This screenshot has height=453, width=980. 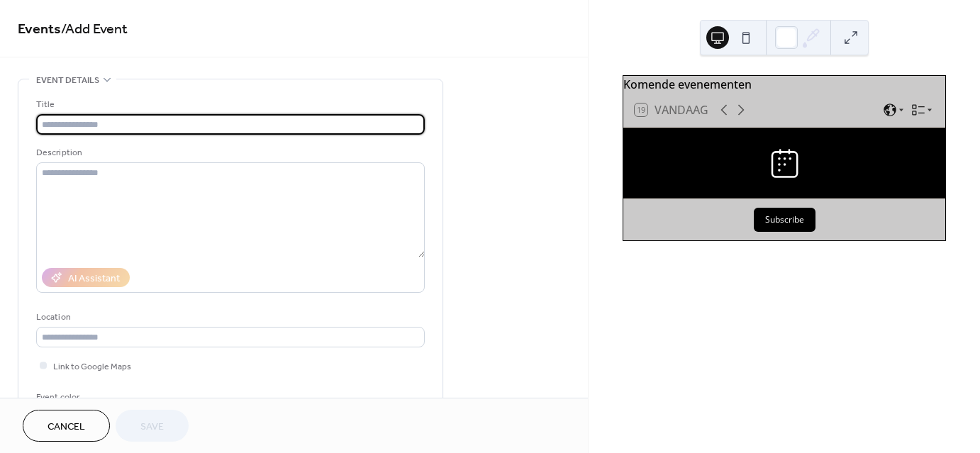 I want to click on a: Cancel, so click(x=66, y=425).